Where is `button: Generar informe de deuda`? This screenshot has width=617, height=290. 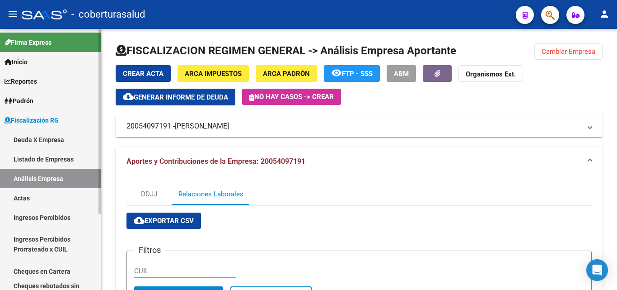
button: Generar informe de deuda is located at coordinates (175, 97).